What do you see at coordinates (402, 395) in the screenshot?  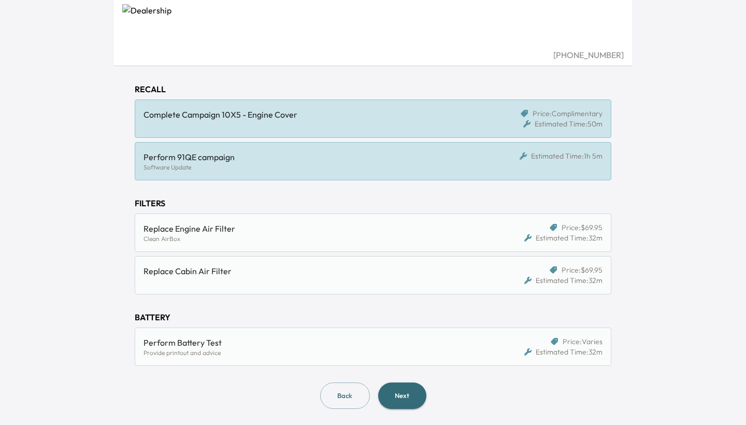 I see `button: Next` at bounding box center [402, 395].